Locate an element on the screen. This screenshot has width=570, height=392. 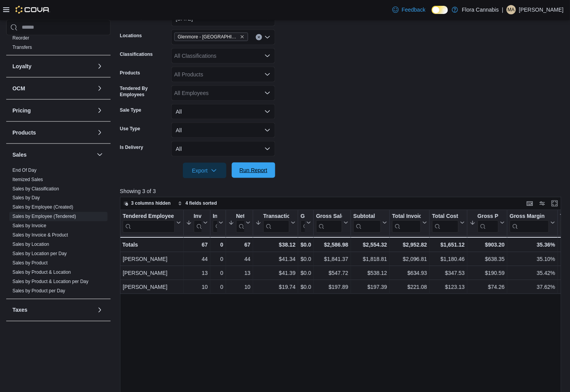
div: Net Sold is located at coordinates (240, 223).